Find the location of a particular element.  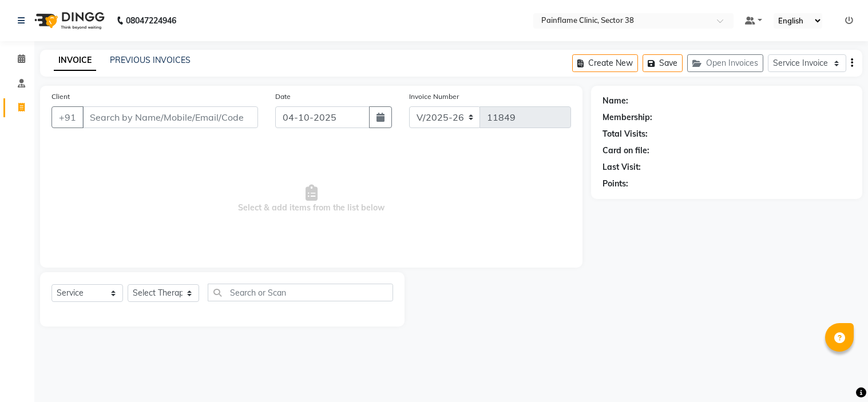

input: Search or Scan is located at coordinates (301, 292).